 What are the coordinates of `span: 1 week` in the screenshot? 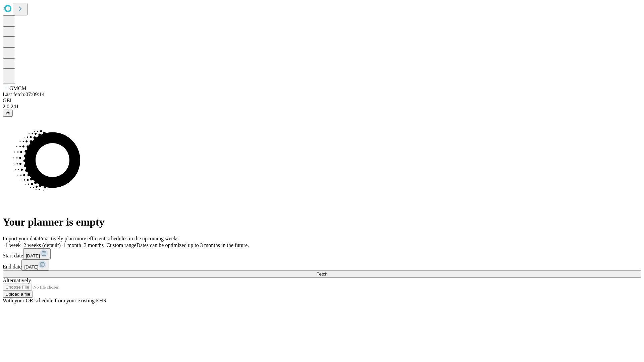 It's located at (13, 245).